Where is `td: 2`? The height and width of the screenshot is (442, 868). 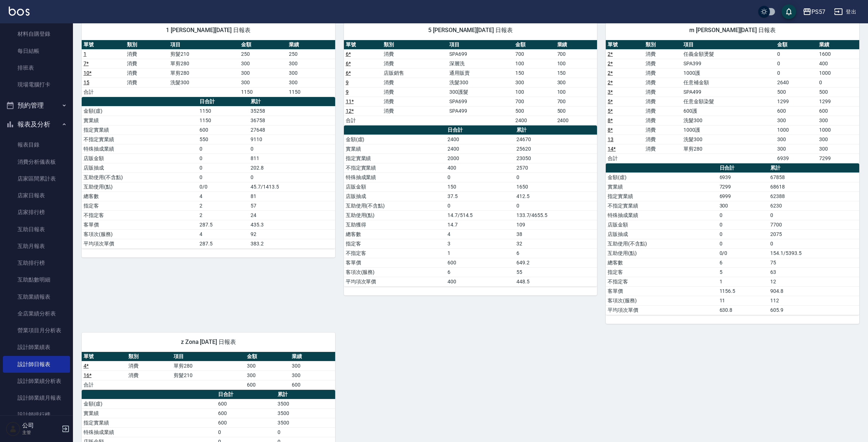
td: 2 is located at coordinates (223, 206).